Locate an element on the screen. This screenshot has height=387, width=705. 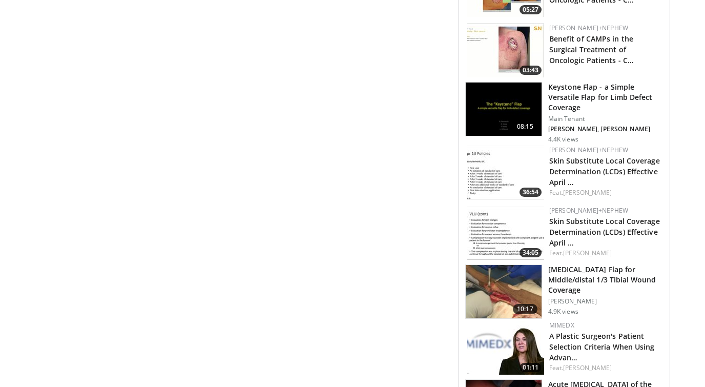
img: 83b413ac-1725-41af-be61-549bf913d294.150x105_q85_crop-smart_upscale.jpg is located at coordinates (506, 50).